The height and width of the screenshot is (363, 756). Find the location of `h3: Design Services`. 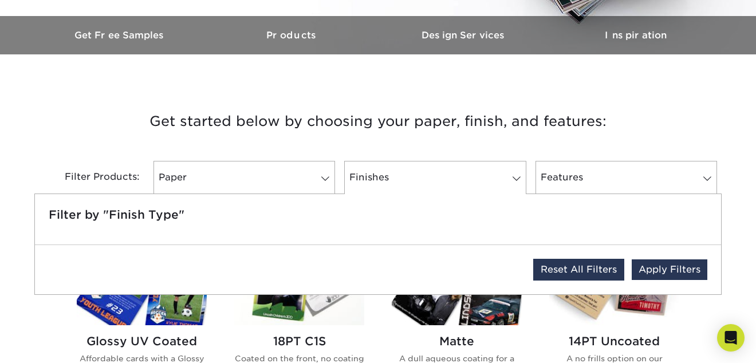

h3: Design Services is located at coordinates (464, 35).